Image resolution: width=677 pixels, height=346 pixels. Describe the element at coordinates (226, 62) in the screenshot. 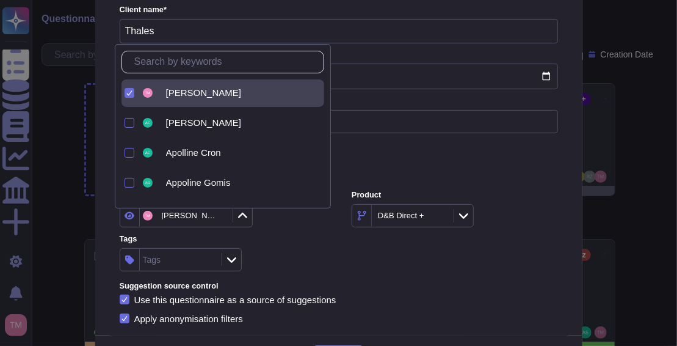

I see `input: Search by keywords` at that location.